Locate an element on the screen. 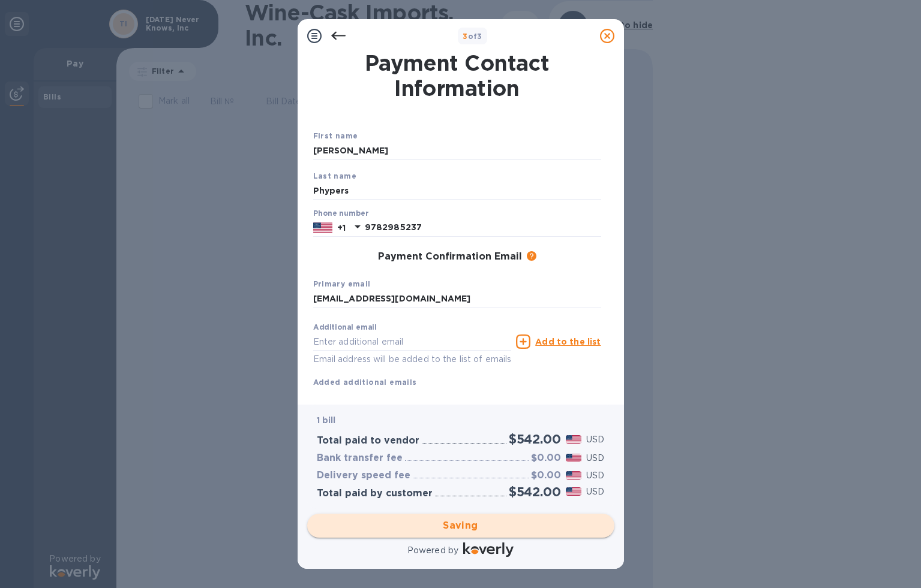 The image size is (921, 588). input: Enter your first name is located at coordinates (457, 152).